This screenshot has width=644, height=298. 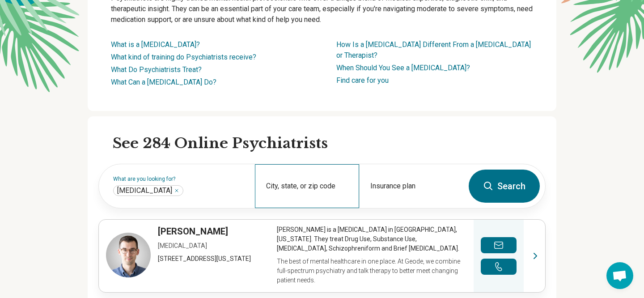 I want to click on a: Open chat, so click(x=620, y=276).